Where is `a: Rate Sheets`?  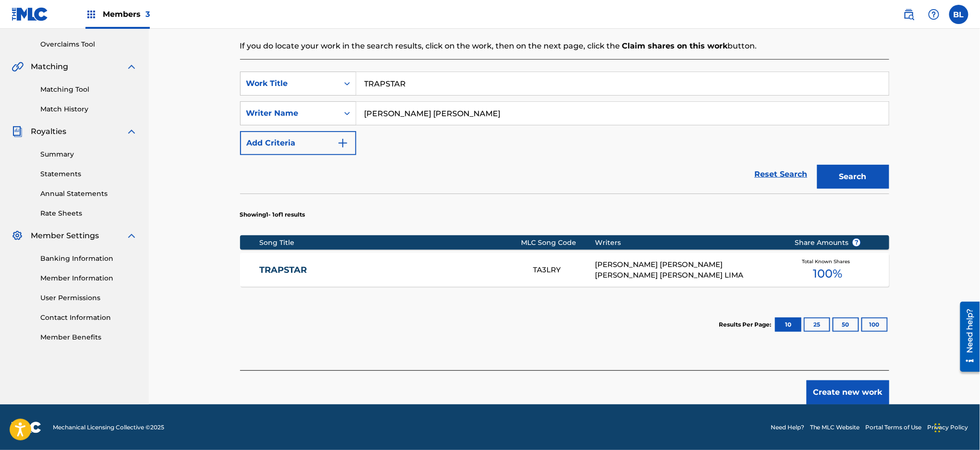 a: Rate Sheets is located at coordinates (89, 213).